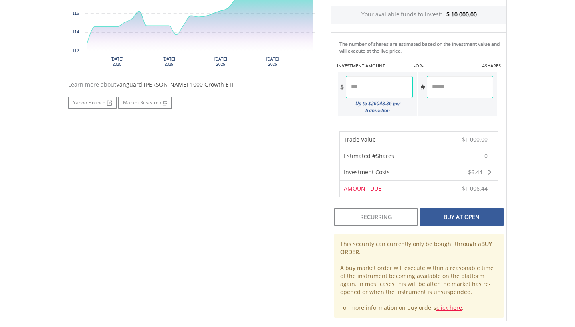 The width and height of the screenshot is (575, 327). Describe the element at coordinates (194, 85) in the screenshot. I see `div: Learn more about` at that location.